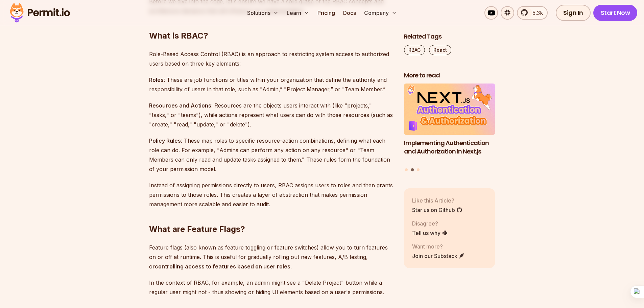 Image resolution: width=644 pixels, height=308 pixels. What do you see at coordinates (406, 170) in the screenshot?
I see `button: Go to slide 1` at bounding box center [406, 170].